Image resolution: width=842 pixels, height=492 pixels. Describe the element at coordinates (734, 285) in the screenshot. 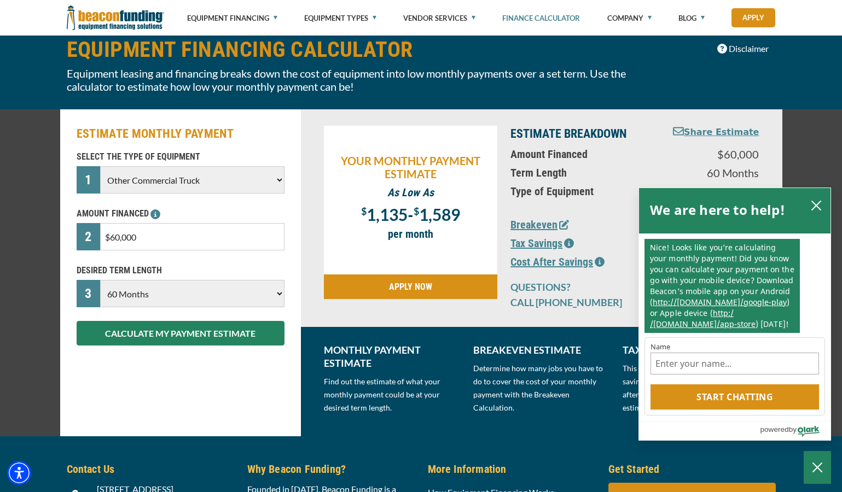

I see `div: chat` at that location.